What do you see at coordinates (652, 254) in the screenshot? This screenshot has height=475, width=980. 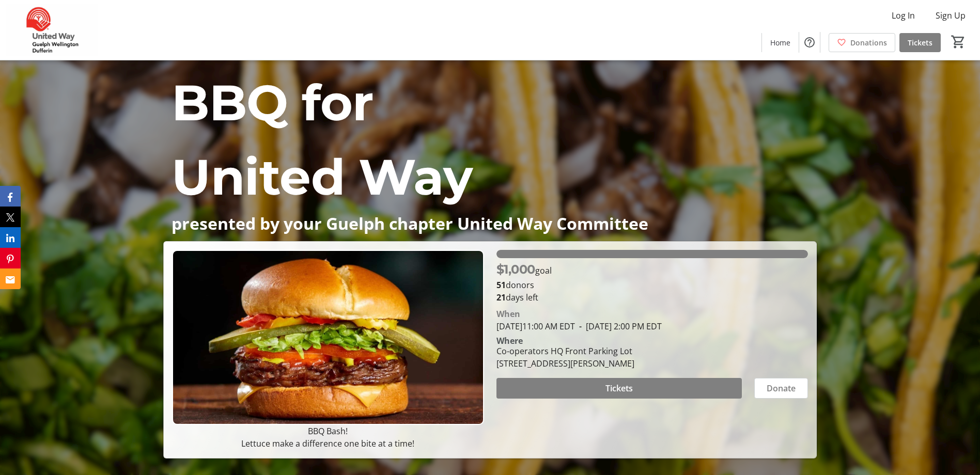 I see `div: 100% of fundraising goal reached` at bounding box center [652, 254].